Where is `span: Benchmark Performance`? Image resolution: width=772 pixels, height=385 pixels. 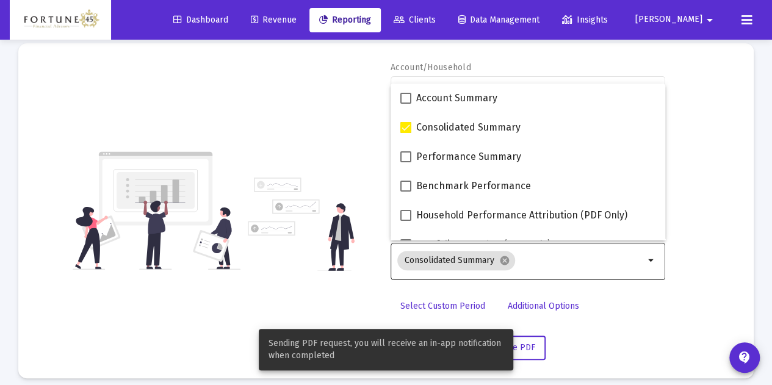
span: Benchmark Performance is located at coordinates (473, 186).